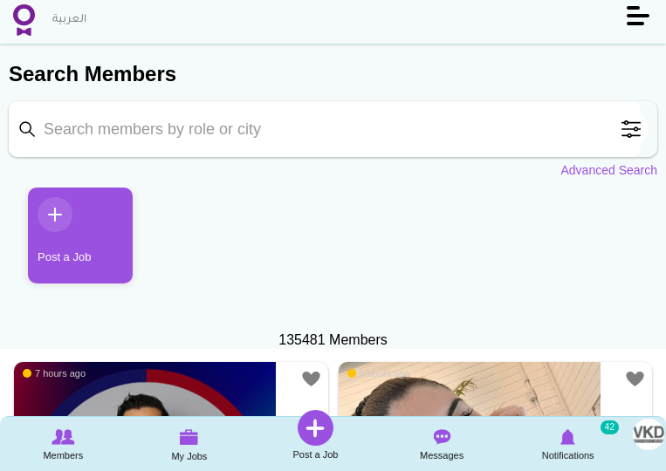  Describe the element at coordinates (442, 443) in the screenshot. I see `a: Messages Messages` at that location.